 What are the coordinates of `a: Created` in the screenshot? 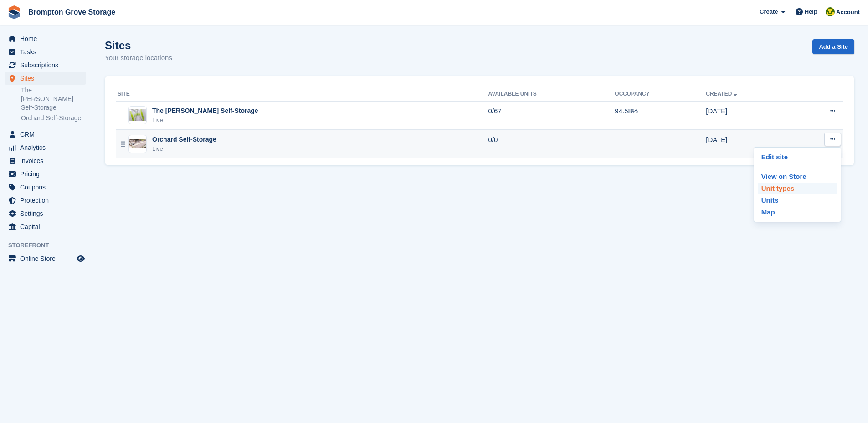 It's located at (722, 94).